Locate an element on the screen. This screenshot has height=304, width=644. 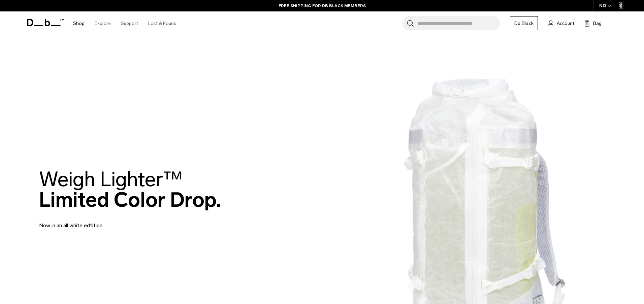
p: Now in an all white edtition. is located at coordinates (120, 222).